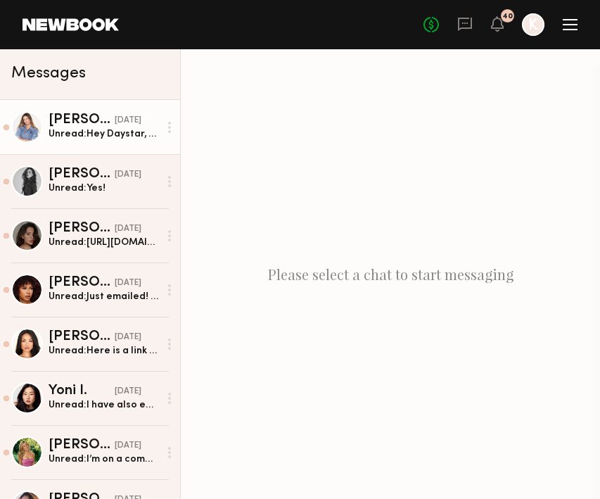  Describe the element at coordinates (534, 25) in the screenshot. I see `a: K` at that location.